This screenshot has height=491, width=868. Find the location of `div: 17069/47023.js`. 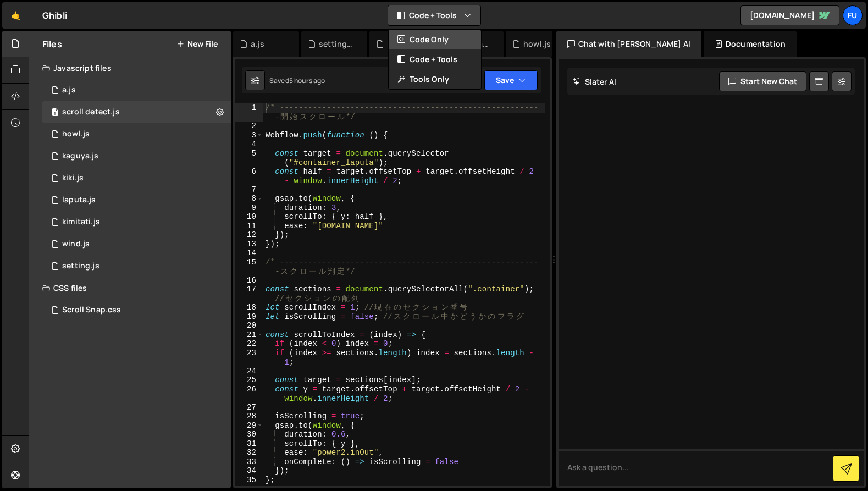

div: 17069/47023.js is located at coordinates (136, 112).